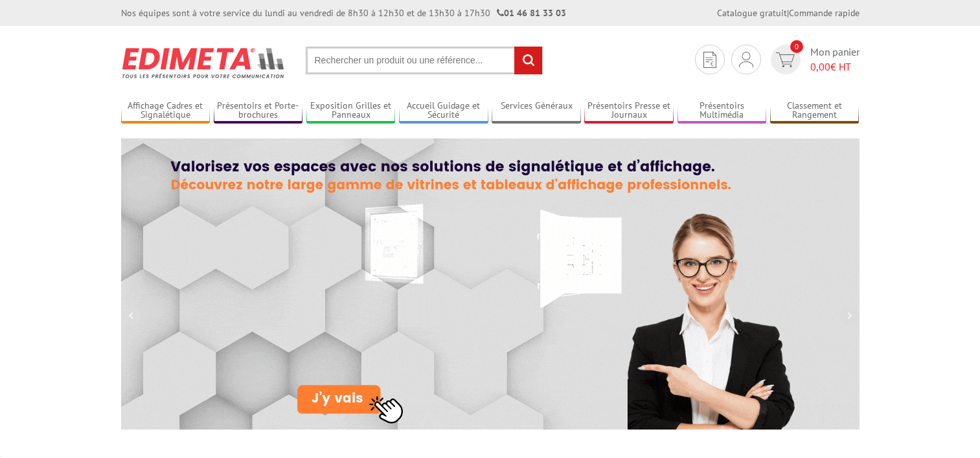 This screenshot has height=458, width=980. I want to click on div: Nos équipes sont à votre service du lundi au vendredi de 8h30 à 12h30 et de 13h30 à 17h30, so click(344, 13).